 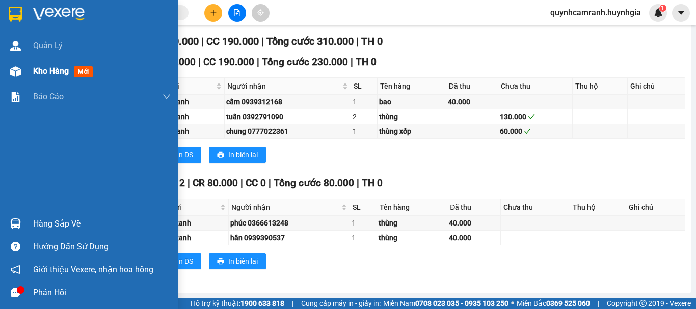 I want to click on div: hân 0939390537, so click(x=289, y=238).